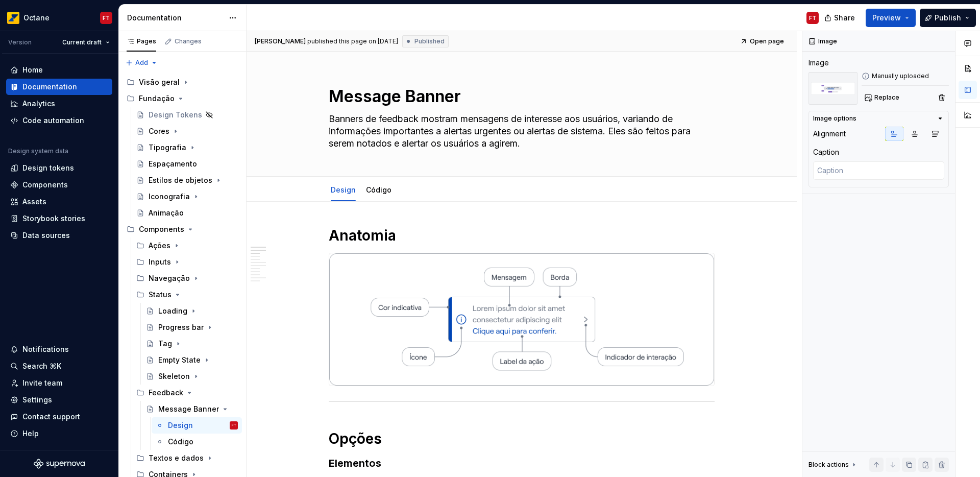 The width and height of the screenshot is (980, 477). What do you see at coordinates (891, 18) in the screenshot?
I see `button: Preview` at bounding box center [891, 18].